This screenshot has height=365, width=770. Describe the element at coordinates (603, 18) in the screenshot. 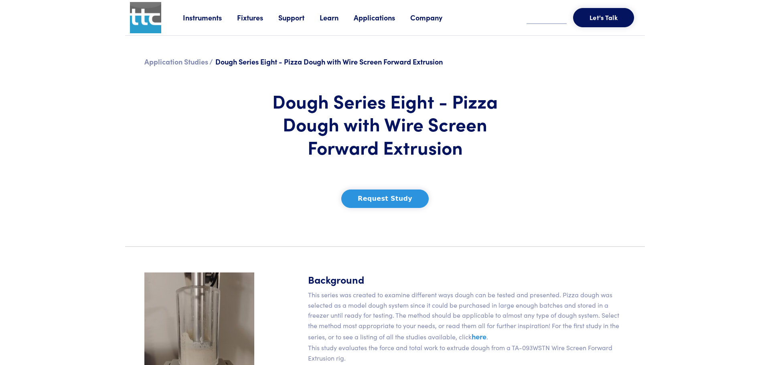

I see `button: Let's Talk` at that location.